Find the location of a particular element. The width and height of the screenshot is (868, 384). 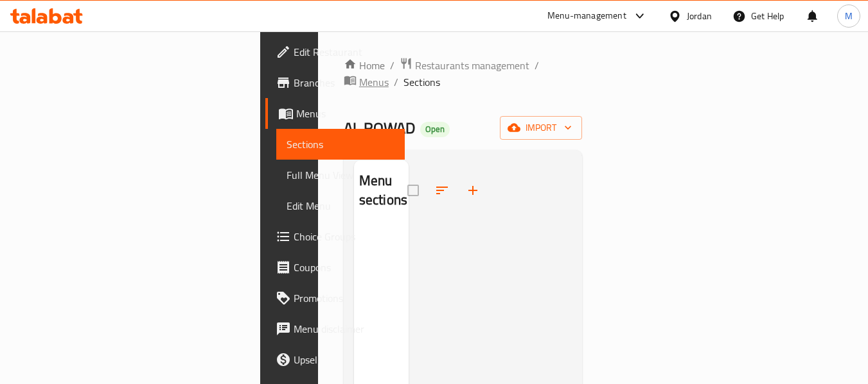

a: Promotions is located at coordinates (335, 298).